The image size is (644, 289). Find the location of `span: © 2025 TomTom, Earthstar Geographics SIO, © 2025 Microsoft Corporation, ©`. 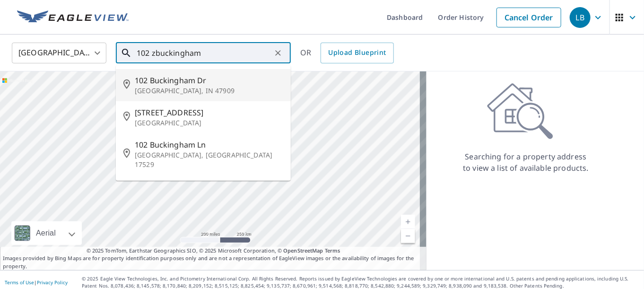

span: © 2025 TomTom, Earthstar Geographics SIO, © 2025 Microsoft Corporation, © is located at coordinates (213, 251).